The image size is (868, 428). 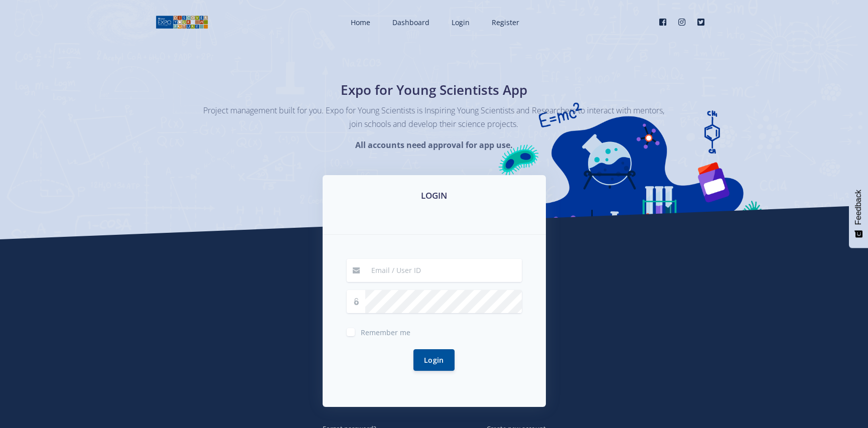 What do you see at coordinates (411, 22) in the screenshot?
I see `span: Dashboard` at bounding box center [411, 22].